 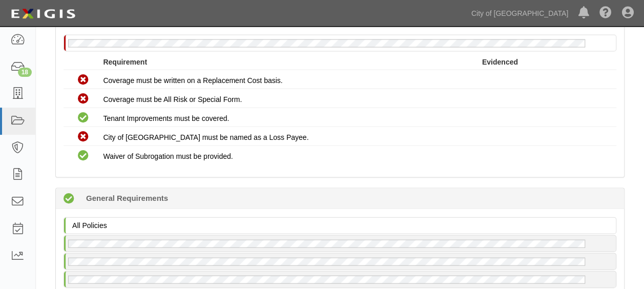 What do you see at coordinates (166, 118) in the screenshot?
I see `span: Tenant Improvements must be covered.` at bounding box center [166, 118].